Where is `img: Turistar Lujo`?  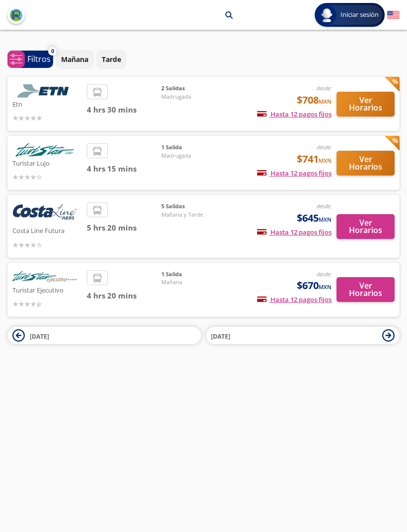 img: Turistar Lujo is located at coordinates (45, 150).